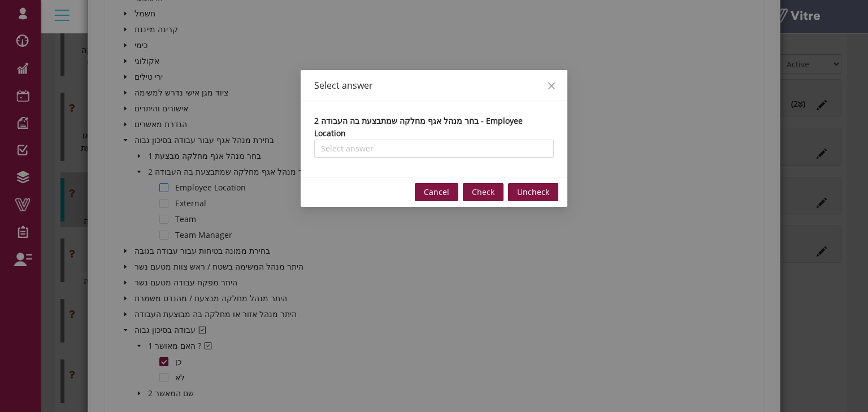  I want to click on div: Select answer, so click(434, 85).